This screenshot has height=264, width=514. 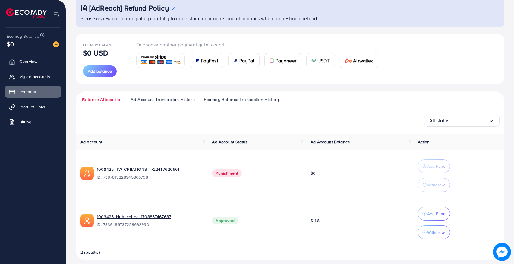 What do you see at coordinates (150, 217) in the screenshot?
I see `a: 1003425_Huhucollec_1708857467687` at bounding box center [150, 217].